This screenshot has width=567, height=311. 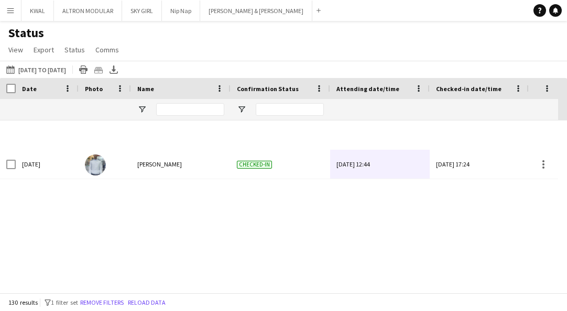 I want to click on button: Remove filters, so click(x=102, y=303).